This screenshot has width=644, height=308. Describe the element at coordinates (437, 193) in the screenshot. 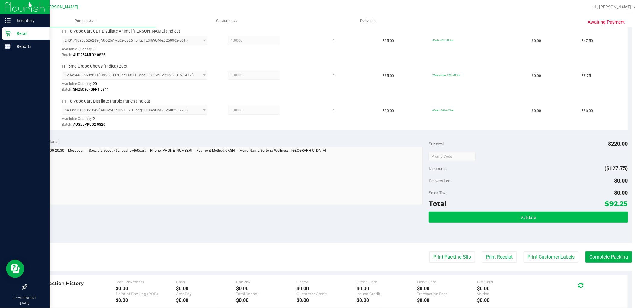

I see `span: Sales Tax` at that location.